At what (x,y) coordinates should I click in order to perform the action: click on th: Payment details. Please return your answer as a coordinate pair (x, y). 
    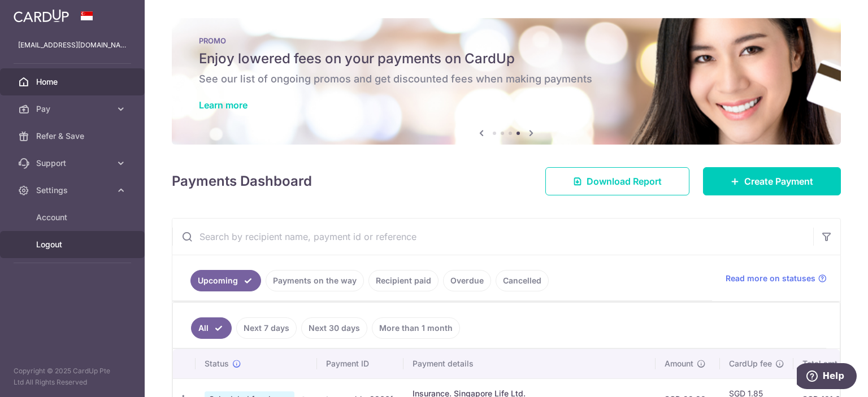
    Looking at the image, I should click on (529, 364).